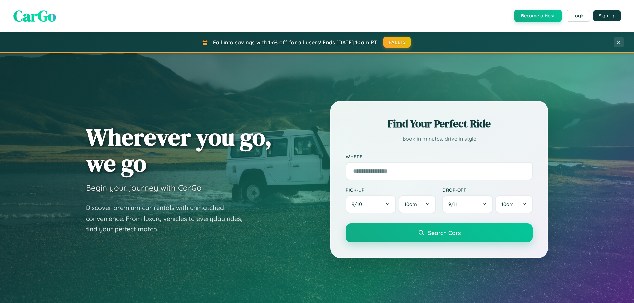 This screenshot has height=303, width=634. I want to click on button: 9/11, so click(467, 204).